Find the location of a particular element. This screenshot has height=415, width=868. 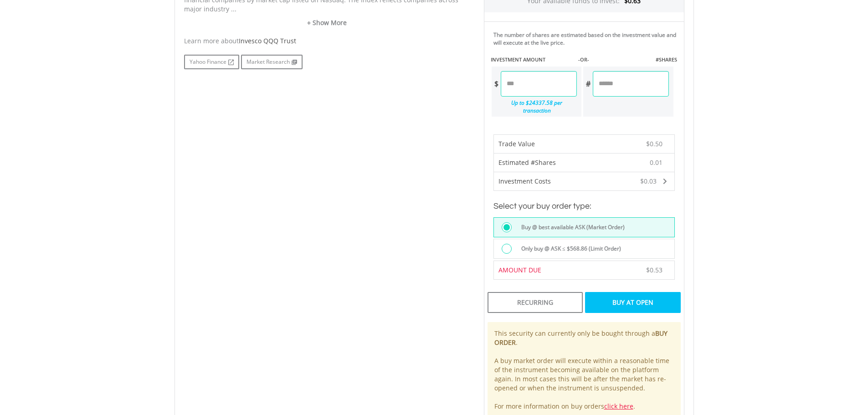

b: BUY ORDER is located at coordinates (581, 338).